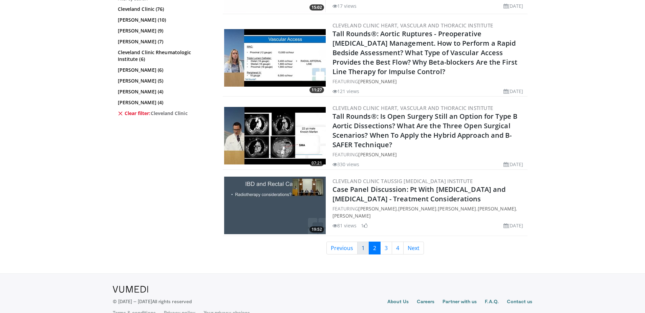 Image resolution: width=645 pixels, height=313 pixels. What do you see at coordinates (317, 163) in the screenshot?
I see `span: 07:21` at bounding box center [317, 163].